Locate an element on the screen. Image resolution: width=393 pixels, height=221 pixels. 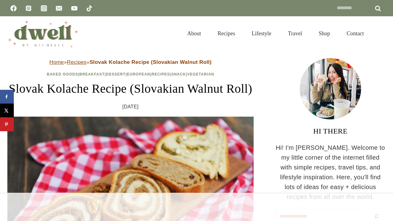
a: European is located at coordinates (138, 74).